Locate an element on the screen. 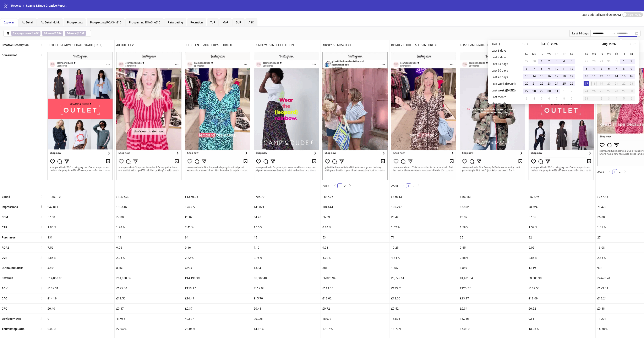  td: 2025-08-04 is located at coordinates (534, 98).